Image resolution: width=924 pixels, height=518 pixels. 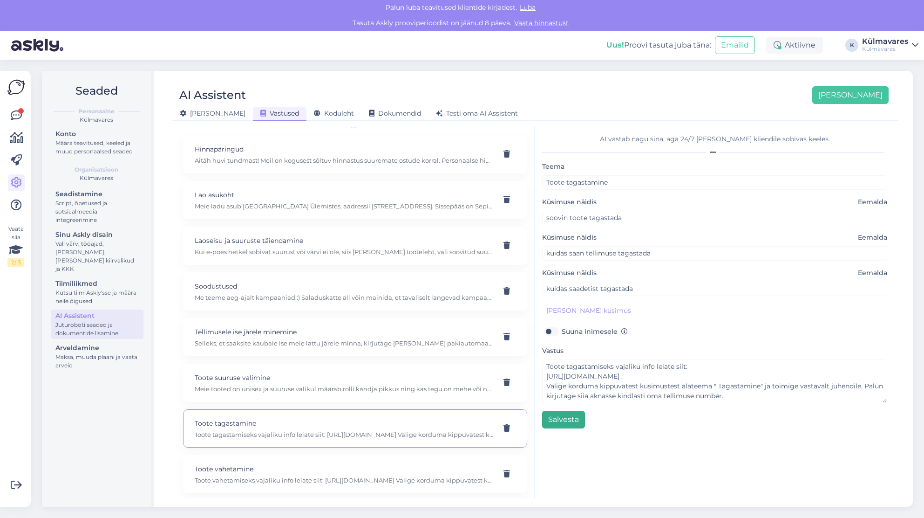 I want to click on div: Juturoboti seaded ja dokumentide lisamine, so click(x=97, y=329).